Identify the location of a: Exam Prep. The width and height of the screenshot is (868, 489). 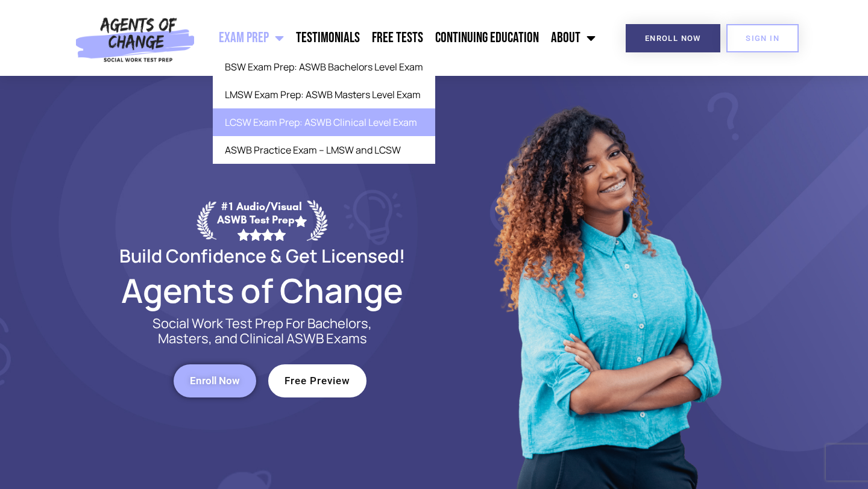
(251, 38).